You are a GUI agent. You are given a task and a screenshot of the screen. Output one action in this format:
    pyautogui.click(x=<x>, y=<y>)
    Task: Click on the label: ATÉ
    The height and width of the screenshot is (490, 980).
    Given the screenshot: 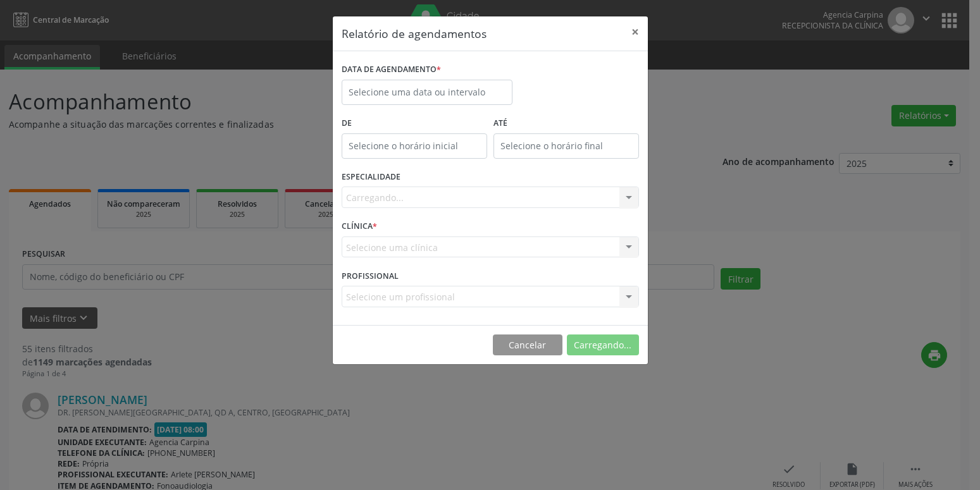 What is the action you would take?
    pyautogui.click(x=566, y=123)
    